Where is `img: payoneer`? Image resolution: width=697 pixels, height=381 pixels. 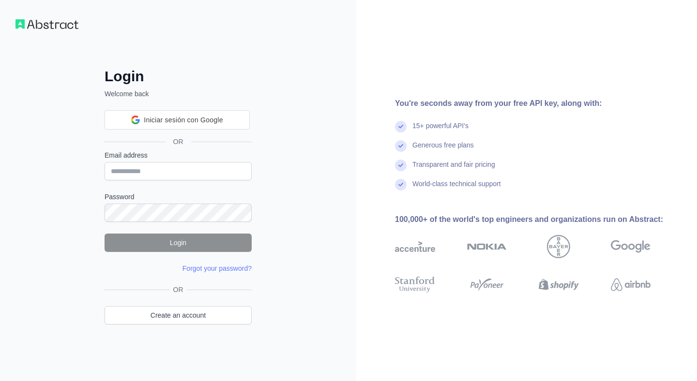 img: payoneer is located at coordinates (487, 285).